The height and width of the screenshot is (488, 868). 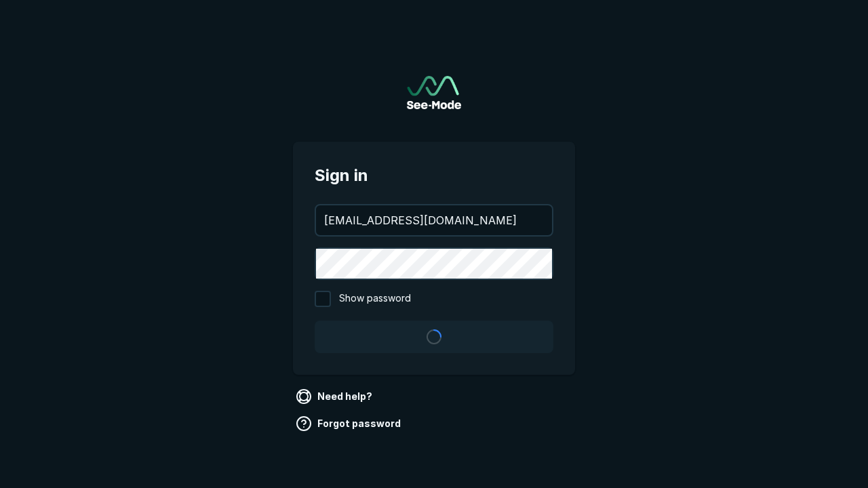 I want to click on span: Show password, so click(x=375, y=299).